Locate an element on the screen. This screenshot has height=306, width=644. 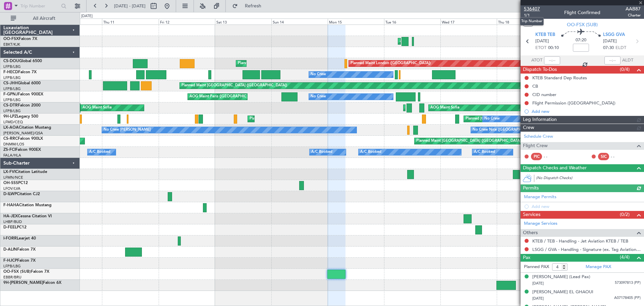
a: FALA/HLA is located at coordinates (12, 155).